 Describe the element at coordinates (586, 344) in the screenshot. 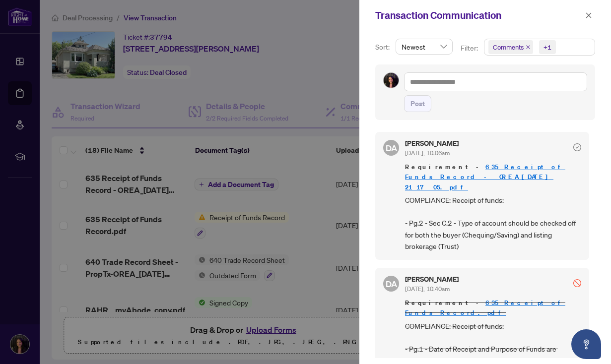

I see `button: Open asap` at that location.